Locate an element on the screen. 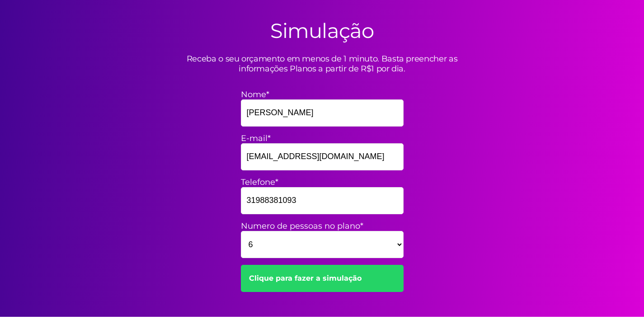 The width and height of the screenshot is (644, 334). label: Nome* is located at coordinates (322, 95).